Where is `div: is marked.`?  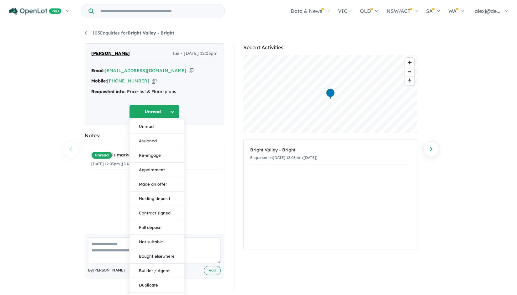 div: is marked. is located at coordinates (157, 155).